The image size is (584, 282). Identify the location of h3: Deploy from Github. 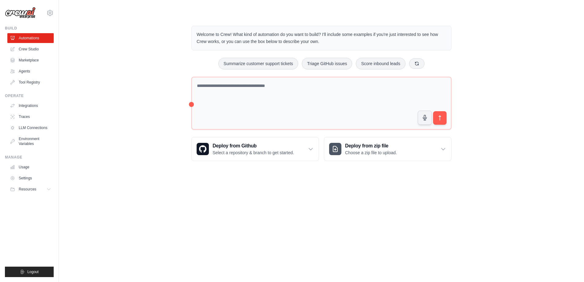
(253, 146).